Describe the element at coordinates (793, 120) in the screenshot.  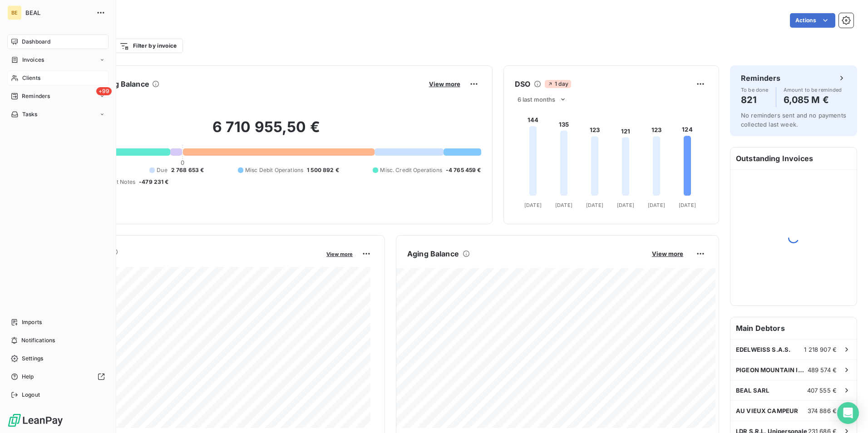
I see `span: No reminders sent and no payments collected last week.` at that location.